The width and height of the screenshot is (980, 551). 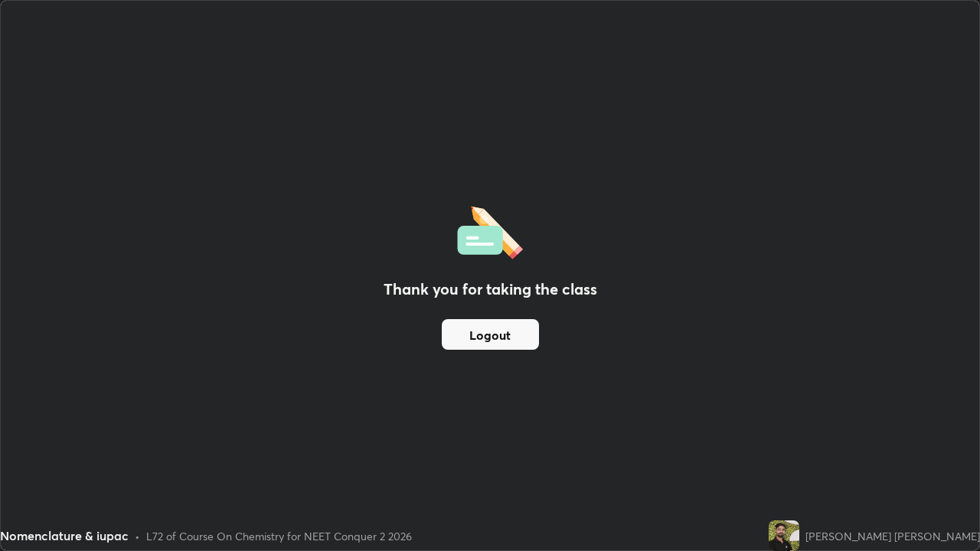 I want to click on button: Logout, so click(x=490, y=335).